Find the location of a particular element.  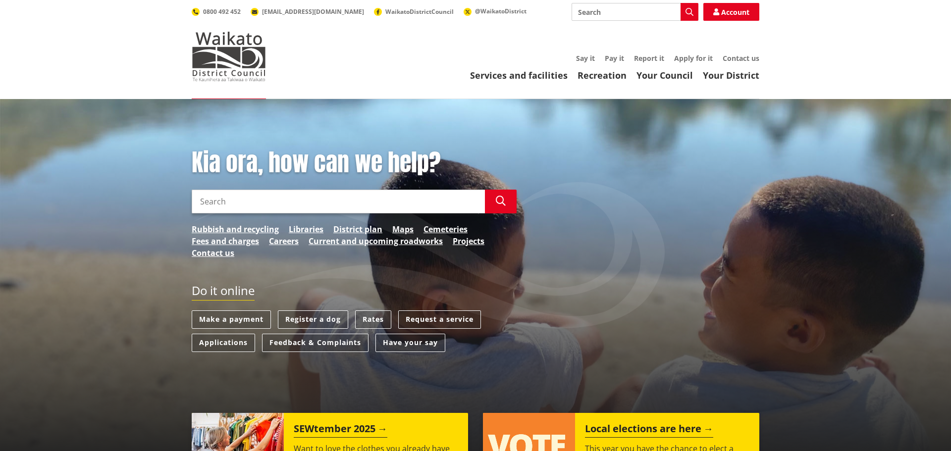

a: Libraries is located at coordinates (306, 229).